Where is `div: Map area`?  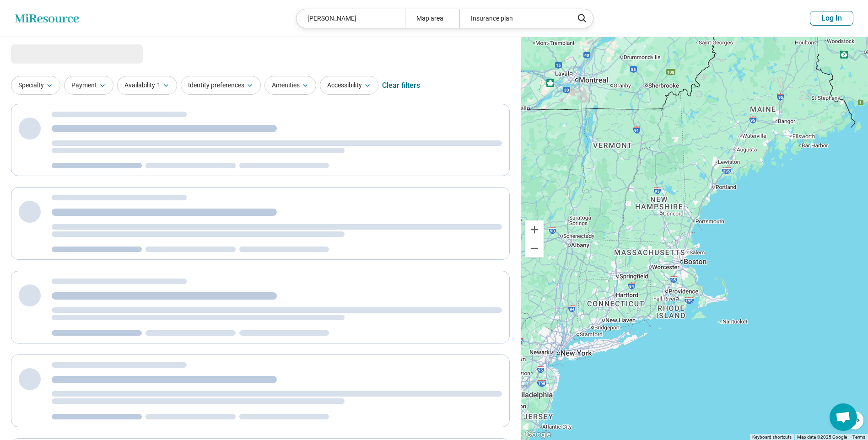
div: Map area is located at coordinates (432, 18).